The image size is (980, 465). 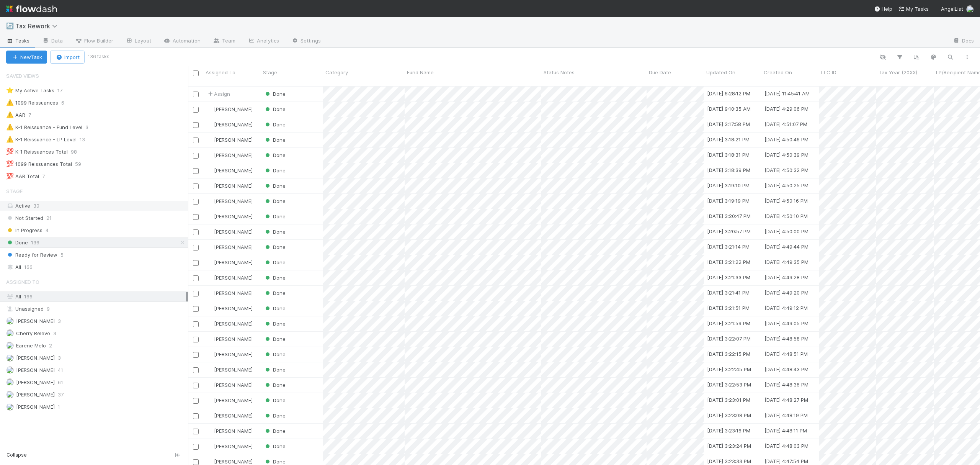 What do you see at coordinates (31, 8) in the screenshot?
I see `img: logo-inverted-e16ddd16eac7371096b0.svg` at bounding box center [31, 8].